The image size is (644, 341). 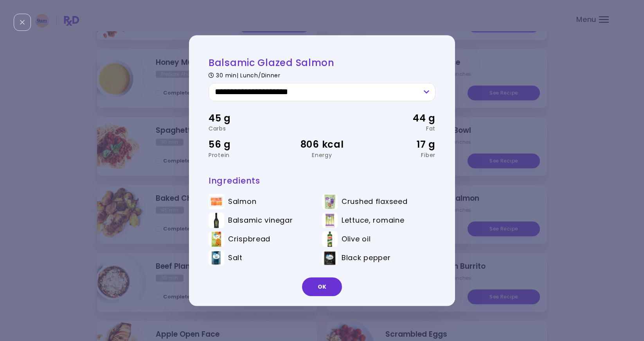 I want to click on span: Olive oil, so click(x=356, y=239).